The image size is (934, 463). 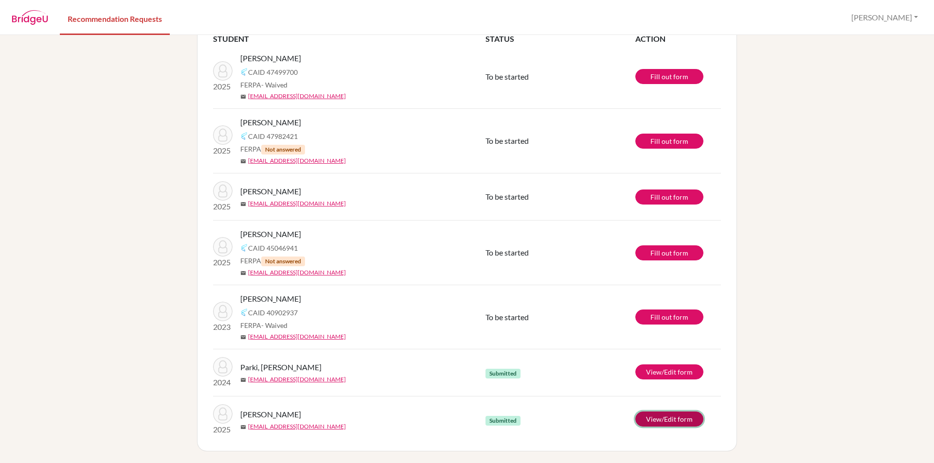 What do you see at coordinates (223, 71) in the screenshot?
I see `img: Thakur, Suman` at bounding box center [223, 71].